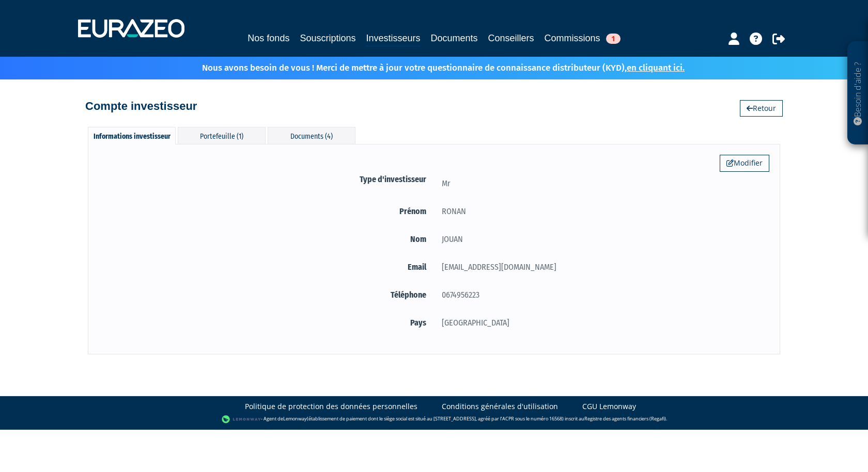  What do you see at coordinates (656, 68) in the screenshot?
I see `a: en cliquant ici.` at bounding box center [656, 68].